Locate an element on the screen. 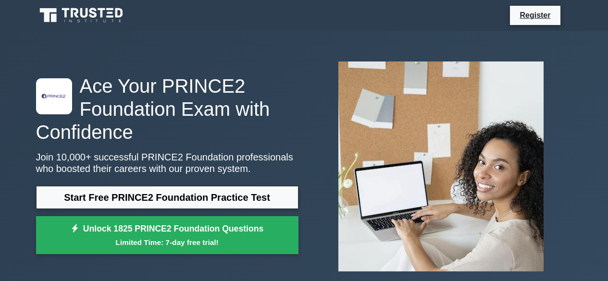 The image size is (608, 281). a: Start Free PRINCE2 Foundation Practice Test is located at coordinates (167, 197).